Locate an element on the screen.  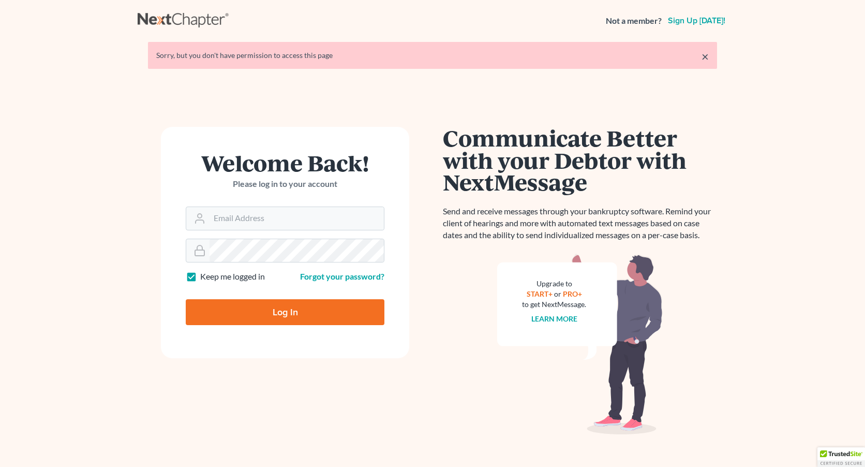
div: to get NextMessage. is located at coordinates (554, 304).